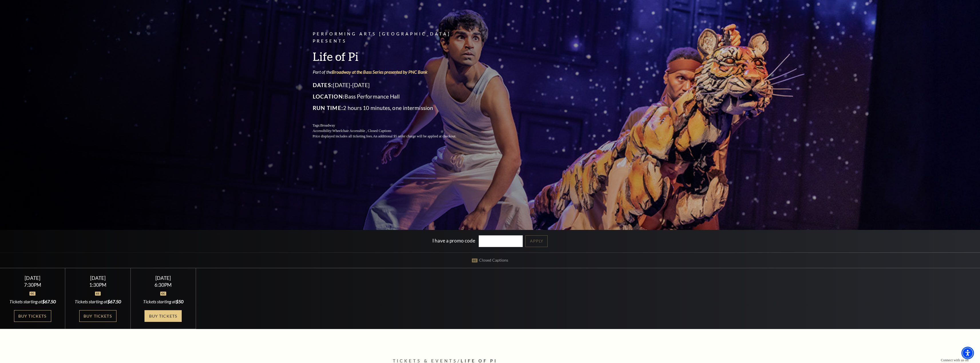 Image resolution: width=980 pixels, height=363 pixels. I want to click on span: Broadway, so click(328, 125).